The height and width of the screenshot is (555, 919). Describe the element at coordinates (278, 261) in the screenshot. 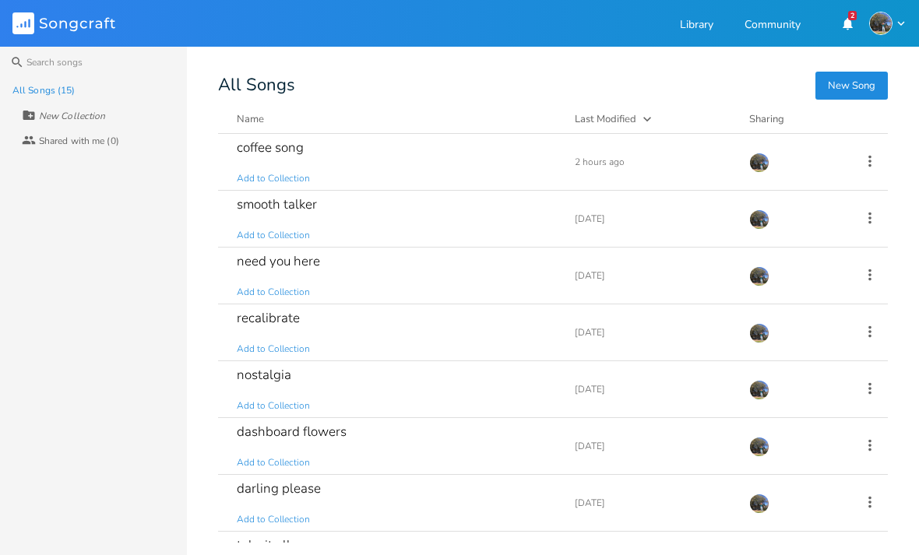

I see `div: need you here` at that location.